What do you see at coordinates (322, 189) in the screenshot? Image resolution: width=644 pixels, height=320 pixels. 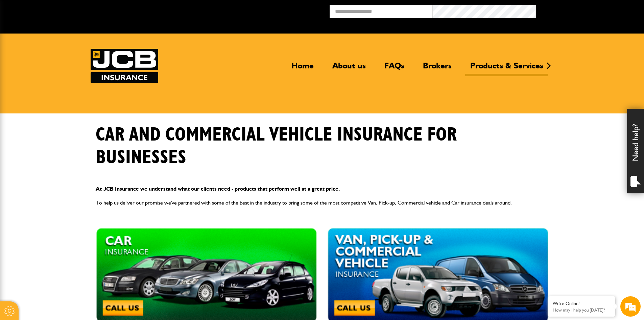 I see `p: At JCB Insurance we understand what our clients need - products that perform well at a great price.` at bounding box center [322, 189].